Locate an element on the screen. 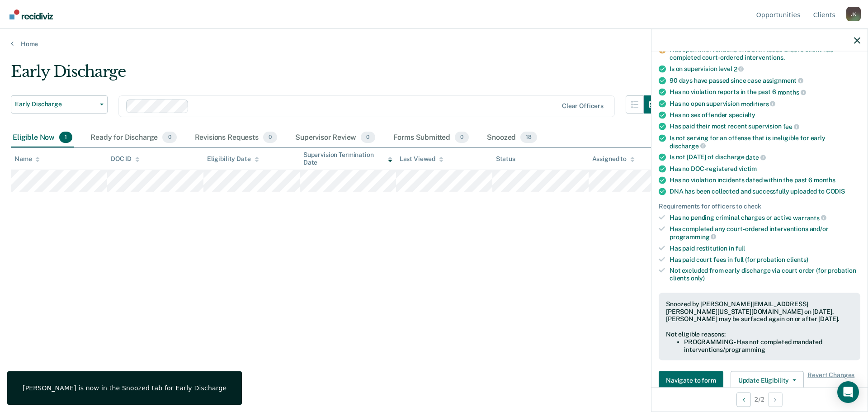  span: warrants is located at coordinates (810, 218).